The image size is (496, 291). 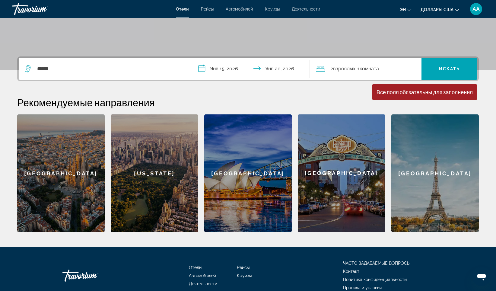 What do you see at coordinates (403, 10) in the screenshot?
I see `span: эн` at bounding box center [403, 10].